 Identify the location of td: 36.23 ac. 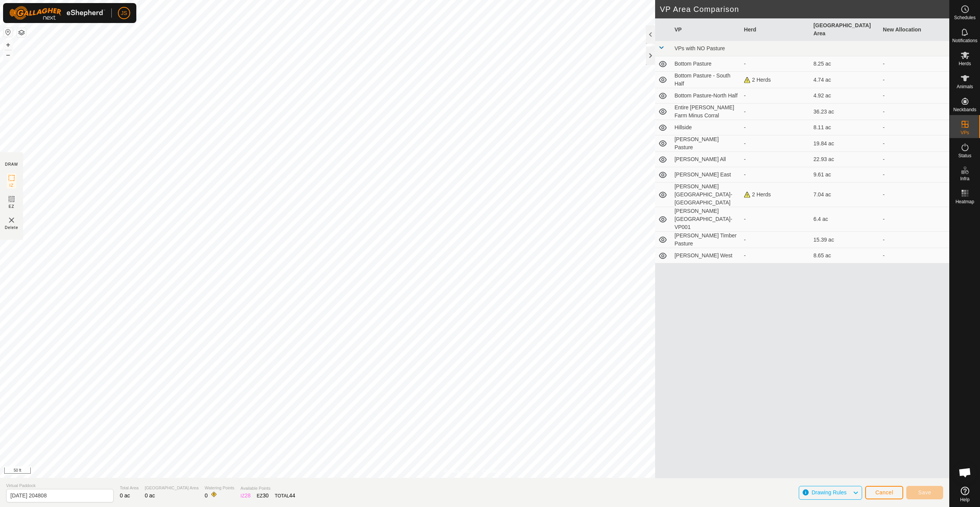
(845, 111).